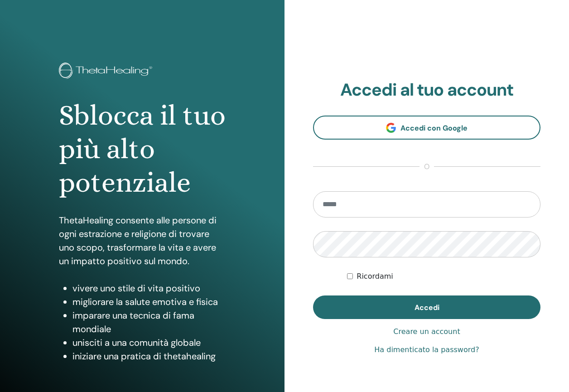 This screenshot has height=392, width=569. I want to click on div: Keep me authenticated indefinitely or until I manually logout, so click(443, 276).